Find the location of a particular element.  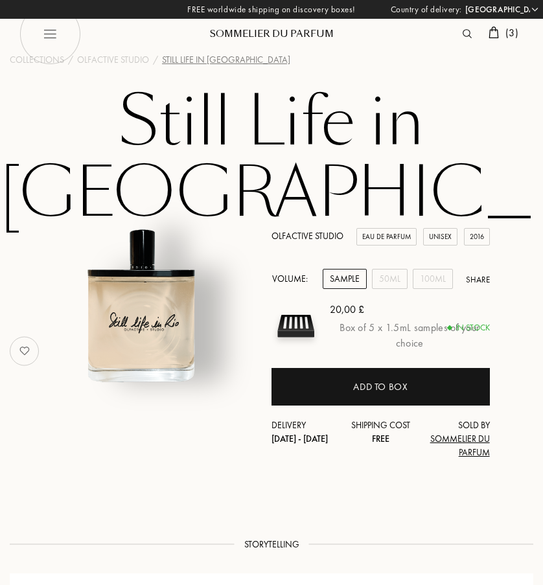

div: In stock is located at coordinates (468, 328).